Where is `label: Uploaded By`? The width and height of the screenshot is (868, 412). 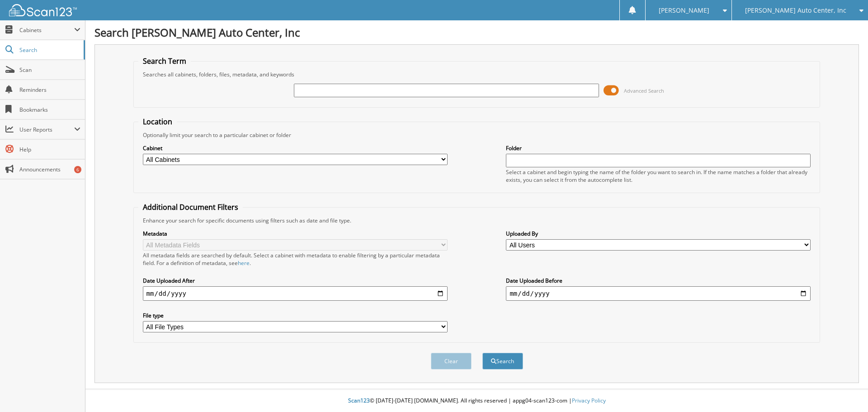 label: Uploaded By is located at coordinates (658, 233).